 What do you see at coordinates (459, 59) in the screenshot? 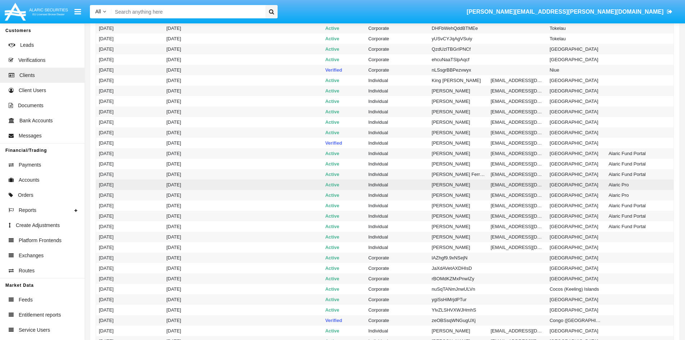
I see `td: ehcuNaaTSlpAqcf` at bounding box center [459, 59].